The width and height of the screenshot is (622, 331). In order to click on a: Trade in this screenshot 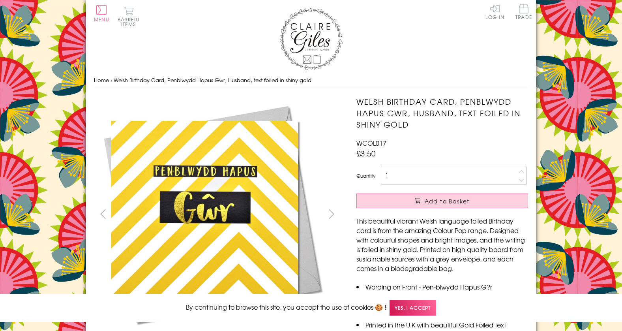, I will do `click(524, 12)`.